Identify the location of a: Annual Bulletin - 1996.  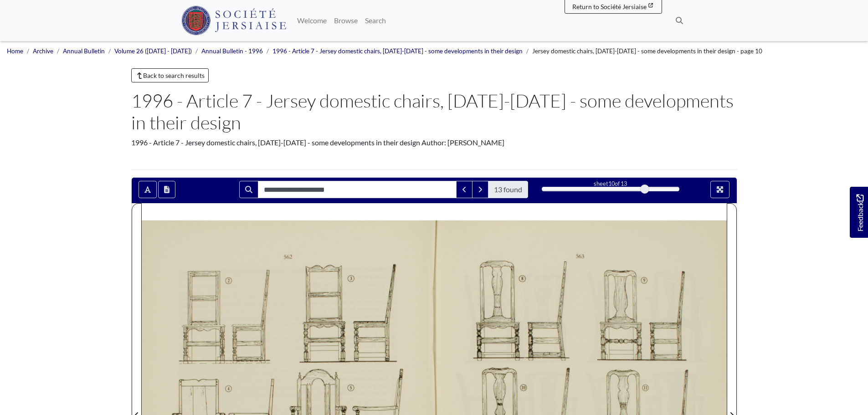
(232, 51).